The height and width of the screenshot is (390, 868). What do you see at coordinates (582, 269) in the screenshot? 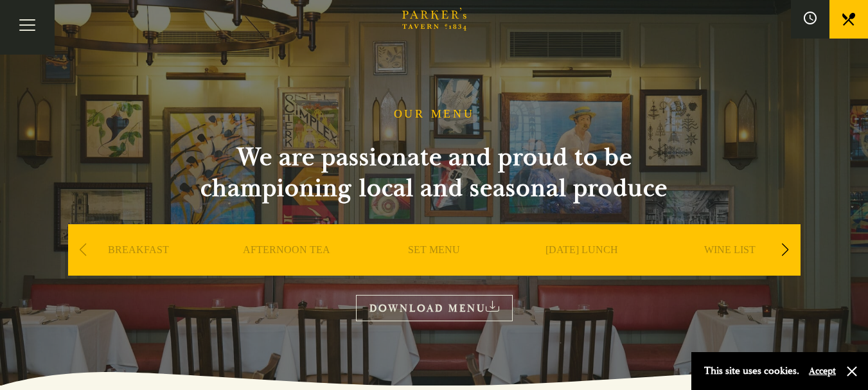
I see `div: 4 / 9` at bounding box center [582, 269].